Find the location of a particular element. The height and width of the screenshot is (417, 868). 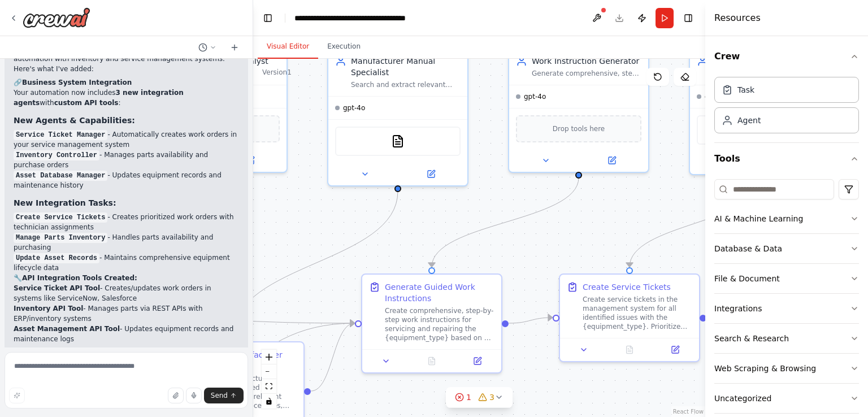

li: - Updates equipment records and maintenance logs is located at coordinates (126, 334).